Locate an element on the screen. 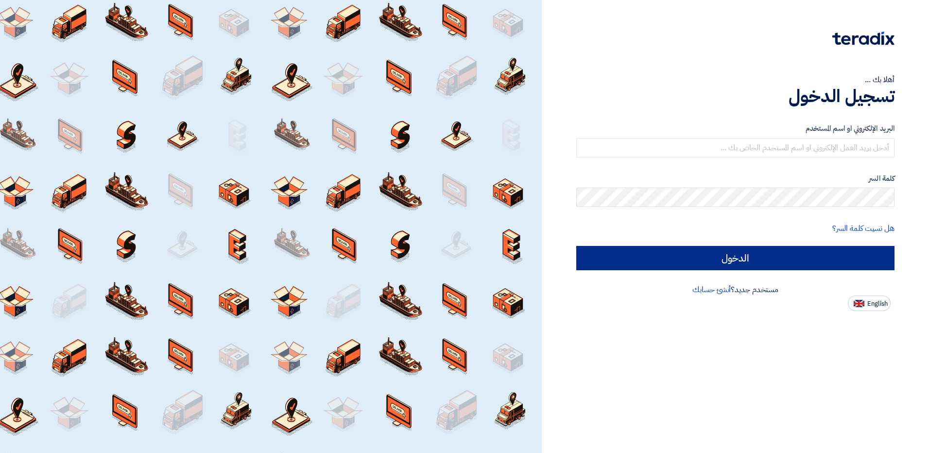  img: Teradix logo is located at coordinates (864, 38).